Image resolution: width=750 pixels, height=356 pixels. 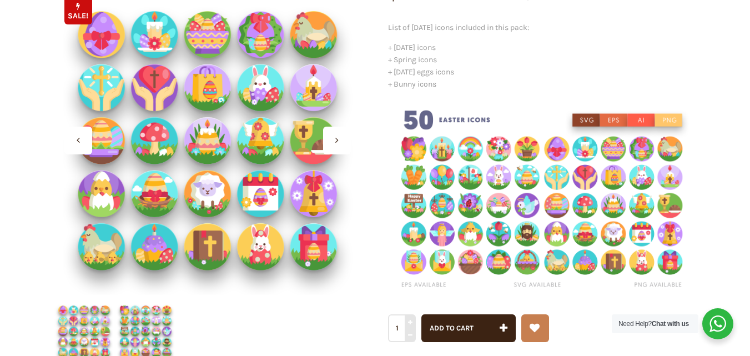 I want to click on button: Add to cart, so click(x=468, y=328).